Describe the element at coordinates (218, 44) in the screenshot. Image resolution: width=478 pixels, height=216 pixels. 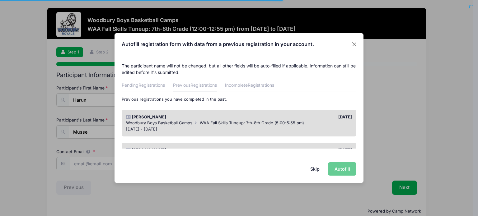
I see `h4: Autofill registration form with data from a previous registration in your account.` at that location.